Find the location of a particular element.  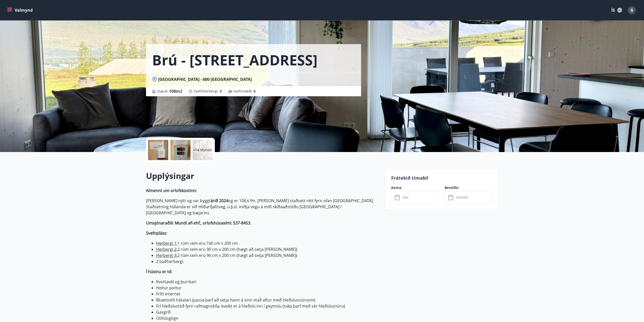

strong: Svefnpláss: is located at coordinates (157, 233).